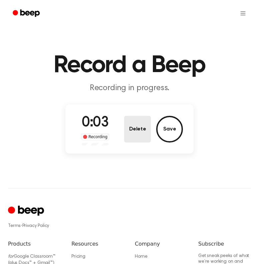 This screenshot has height=264, width=259. What do you see at coordinates (243, 13) in the screenshot?
I see `button: Open menu` at bounding box center [243, 13].